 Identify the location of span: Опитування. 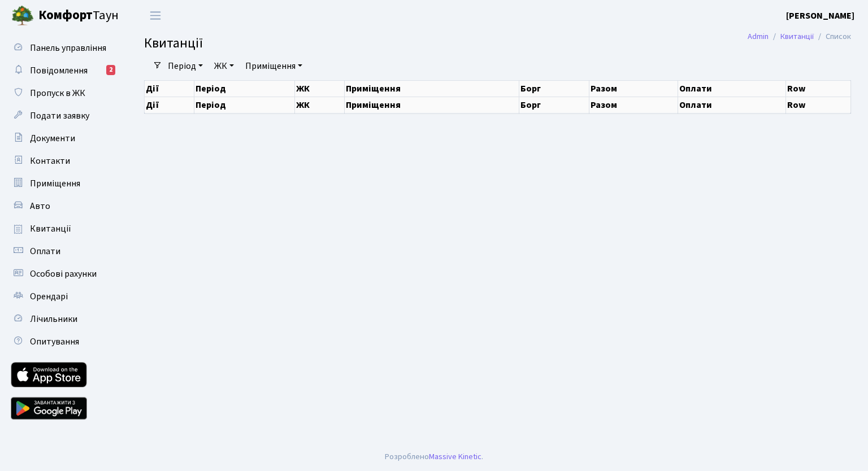
(54, 342).